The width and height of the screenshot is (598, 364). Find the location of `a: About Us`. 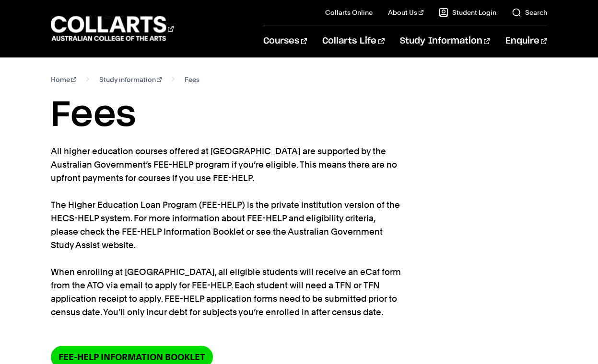

a: About Us is located at coordinates (406, 12).